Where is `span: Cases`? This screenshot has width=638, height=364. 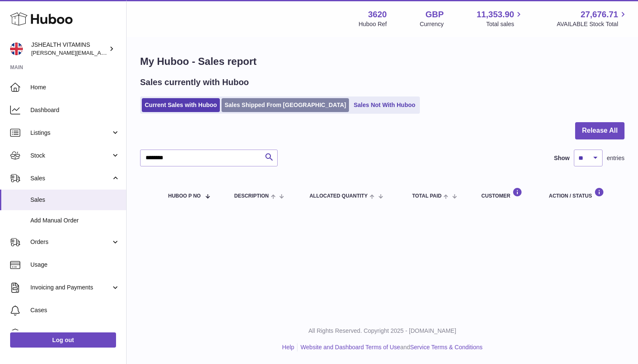 span: Cases is located at coordinates (75, 310).